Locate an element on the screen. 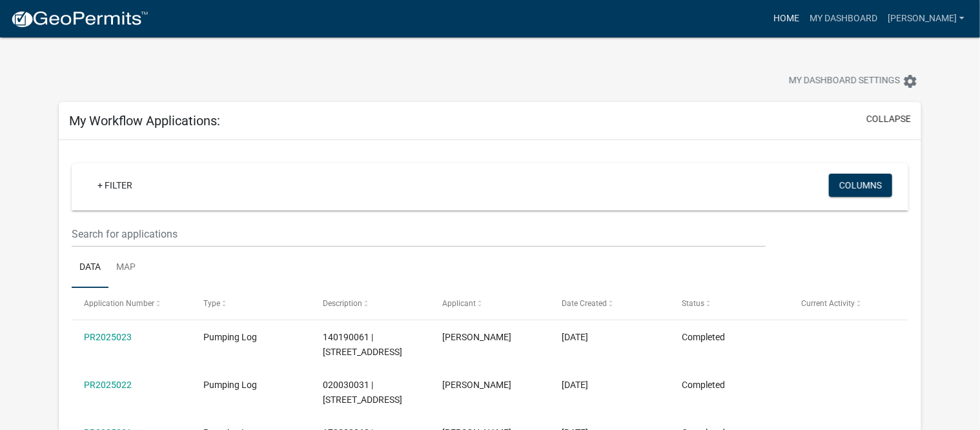 The width and height of the screenshot is (980, 430). span: Description is located at coordinates (342, 303).